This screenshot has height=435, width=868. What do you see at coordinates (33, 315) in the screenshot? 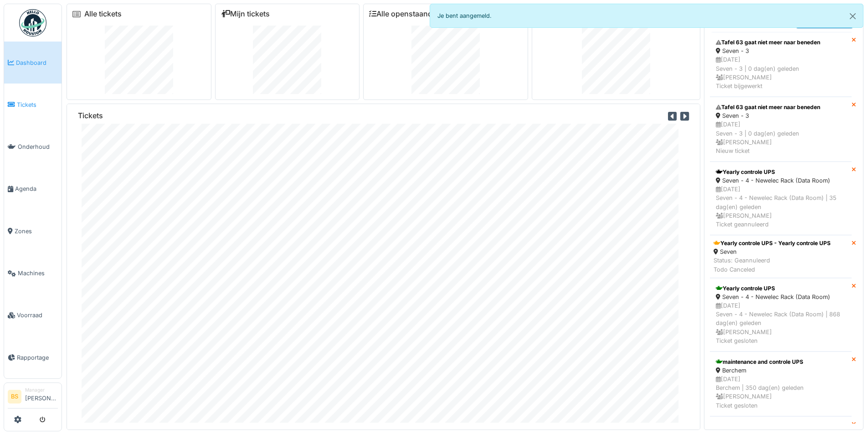
I see `a: Voorraad` at bounding box center [33, 315].